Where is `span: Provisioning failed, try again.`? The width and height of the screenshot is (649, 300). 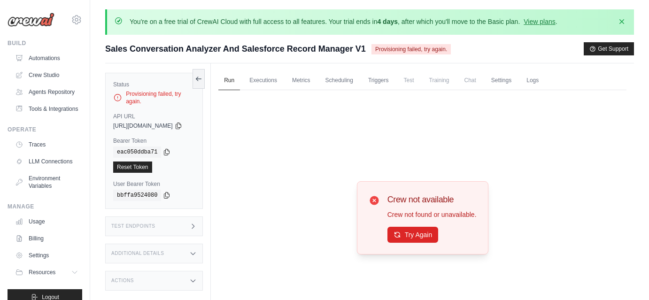
span: Provisioning failed, try again. is located at coordinates (411, 49).